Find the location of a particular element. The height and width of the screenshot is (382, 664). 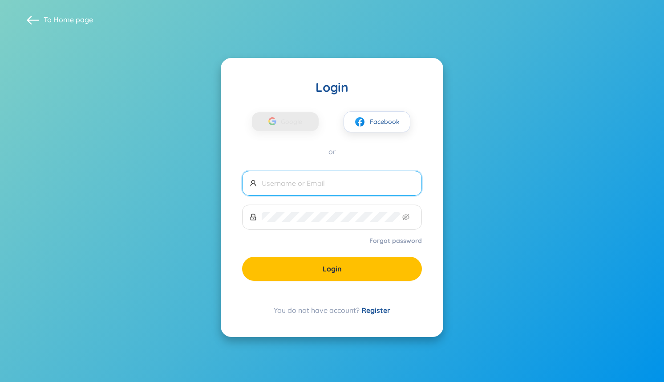

span: Login is located at coordinates (332, 269).